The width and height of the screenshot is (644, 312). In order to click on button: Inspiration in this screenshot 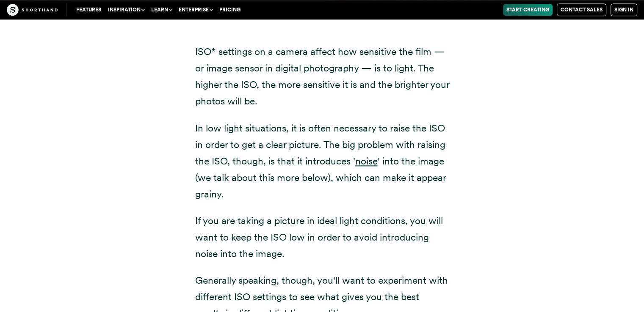, I will do `click(126, 10)`.